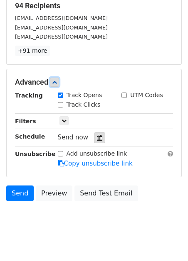 The height and width of the screenshot is (261, 188). I want to click on h5: Advanced, so click(94, 82).